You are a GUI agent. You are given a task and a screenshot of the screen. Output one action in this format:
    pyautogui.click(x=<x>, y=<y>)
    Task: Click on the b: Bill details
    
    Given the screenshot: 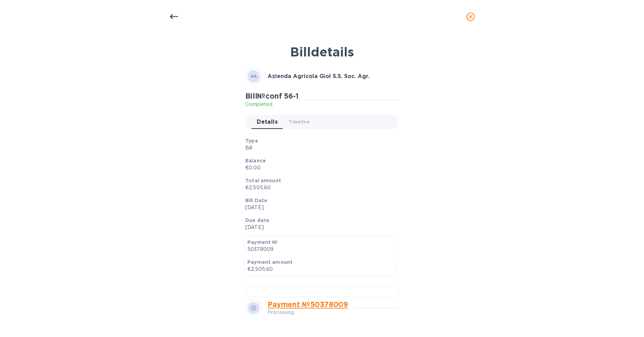 What is the action you would take?
    pyautogui.click(x=322, y=52)
    